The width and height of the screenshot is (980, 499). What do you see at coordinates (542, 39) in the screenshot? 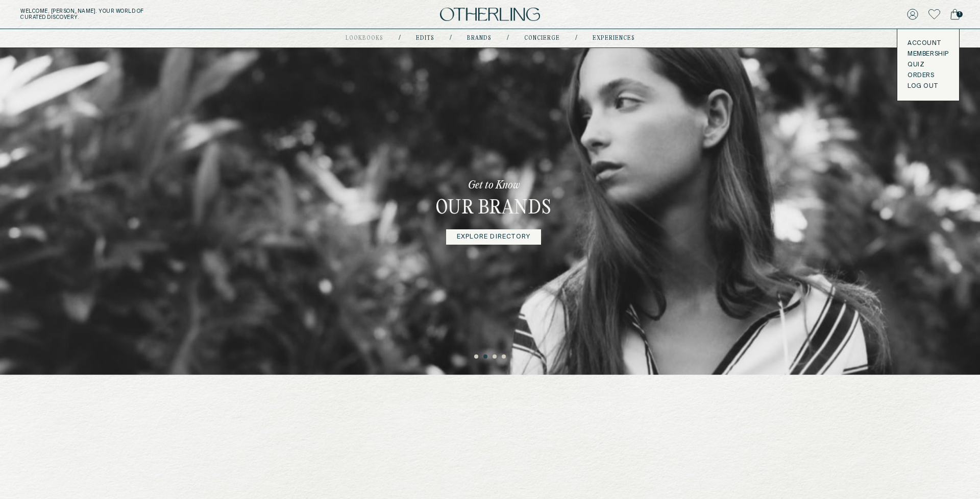
I see `a: concierge` at bounding box center [542, 39].